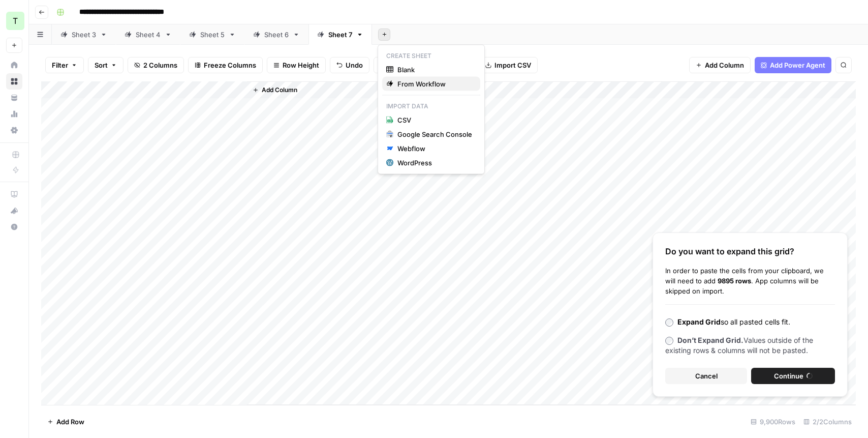 This screenshot has height=438, width=868. I want to click on div: 2/2 Columns, so click(827, 422).